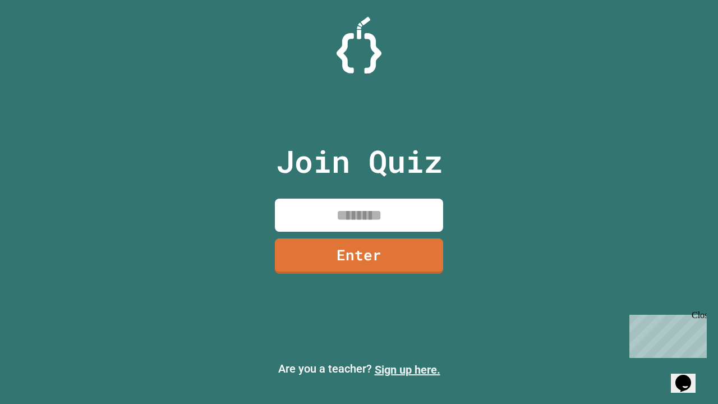 The height and width of the screenshot is (404, 718). What do you see at coordinates (359, 369) in the screenshot?
I see `p: Are you a teacher?` at bounding box center [359, 369].